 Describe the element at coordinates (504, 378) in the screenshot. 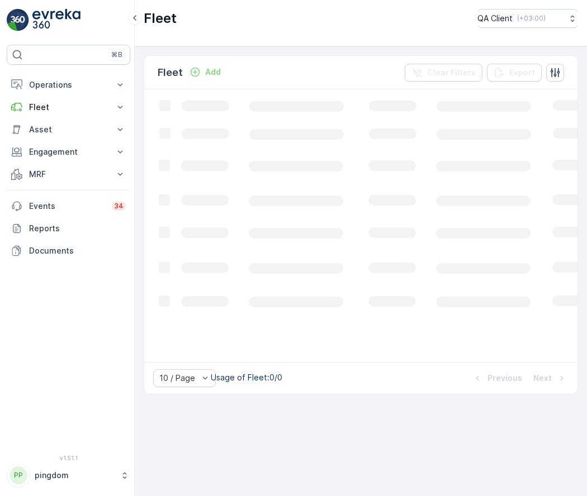

I see `p: Previous` at that location.